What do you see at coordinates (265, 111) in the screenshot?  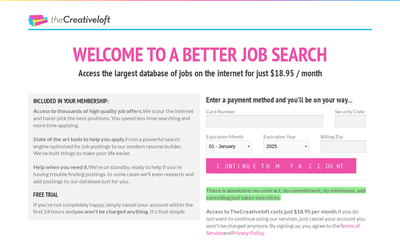 I see `label: Card Number` at bounding box center [265, 111].